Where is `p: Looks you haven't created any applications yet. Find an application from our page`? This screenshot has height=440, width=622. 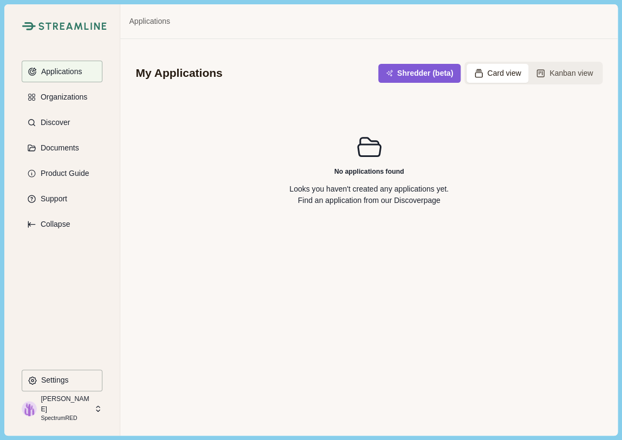
p: Looks you haven't created any applications yet. Find an application from our page is located at coordinates (369, 195).